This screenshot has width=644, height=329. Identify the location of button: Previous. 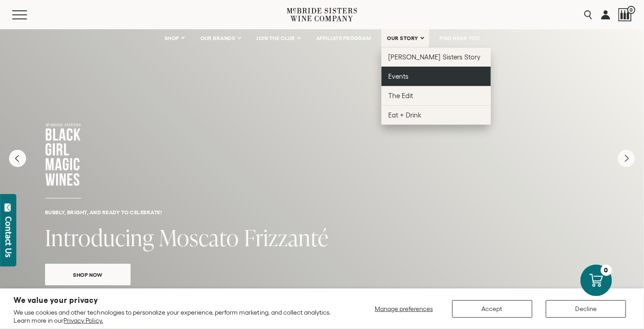
(17, 158).